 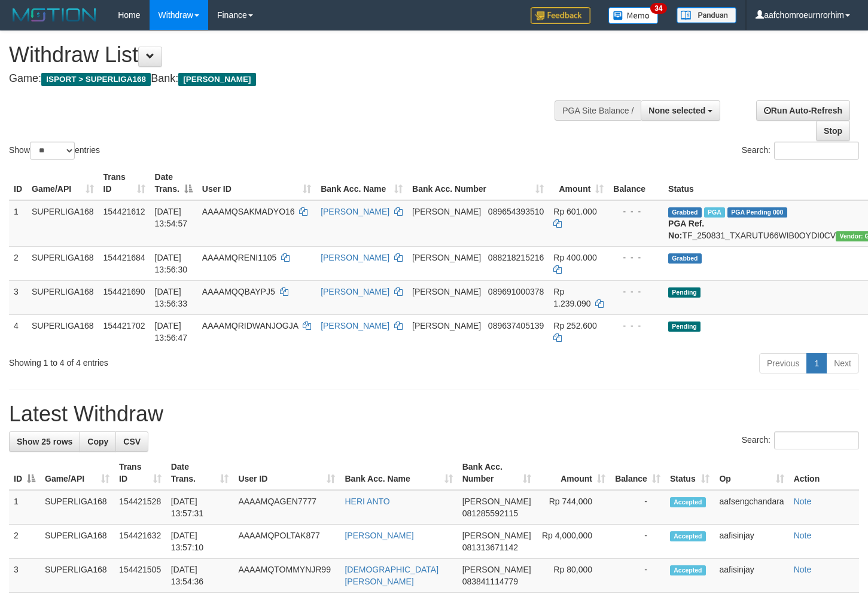 I want to click on td: AAAAMQTOMMYNJR99, so click(x=286, y=575).